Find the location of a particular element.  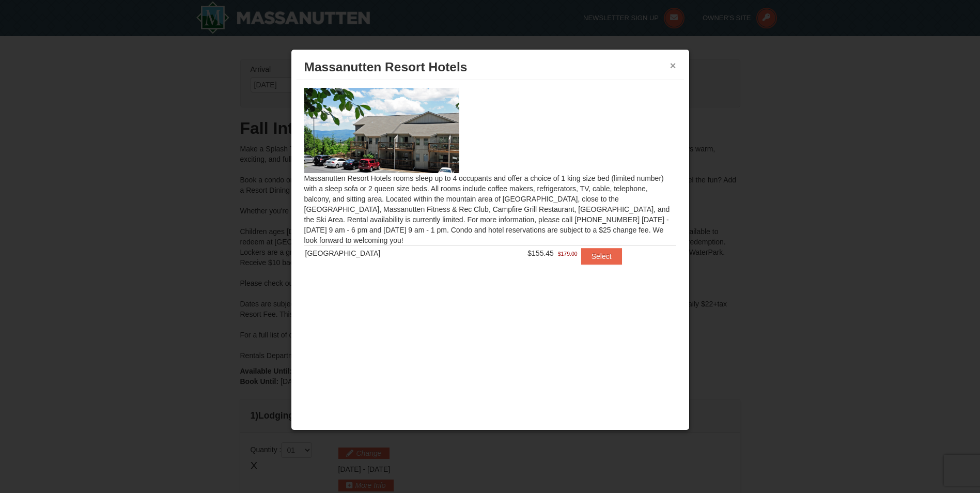

span: Massanutten Resort Hotels is located at coordinates (386, 67).